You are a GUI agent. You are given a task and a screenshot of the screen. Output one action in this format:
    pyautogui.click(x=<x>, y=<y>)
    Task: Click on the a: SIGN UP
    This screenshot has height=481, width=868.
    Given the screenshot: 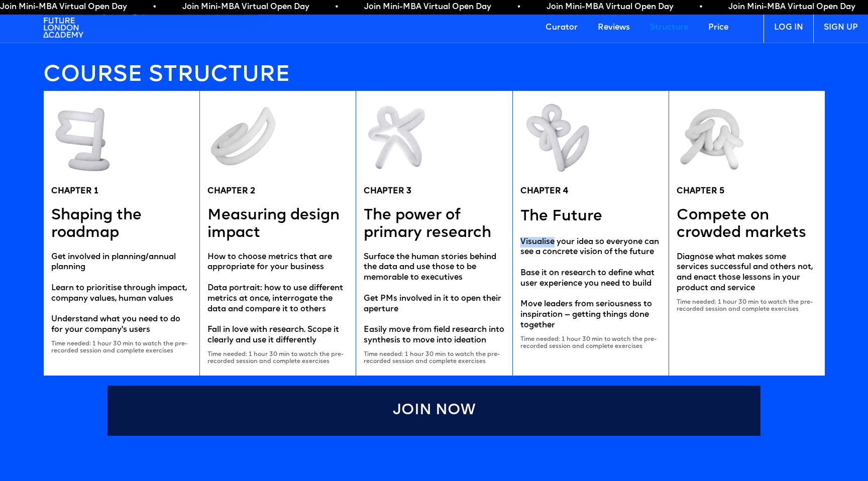 What is the action you would take?
    pyautogui.click(x=840, y=27)
    